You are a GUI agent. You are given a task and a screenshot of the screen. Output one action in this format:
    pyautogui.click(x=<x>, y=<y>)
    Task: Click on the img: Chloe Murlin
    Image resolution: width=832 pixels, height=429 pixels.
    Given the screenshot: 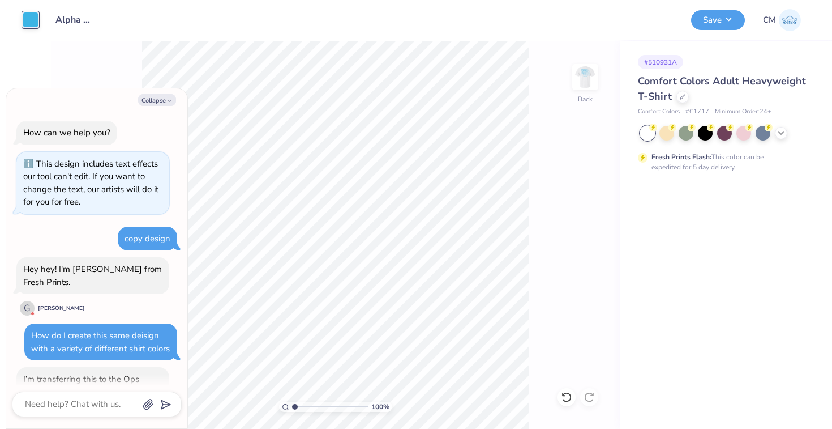 What is the action you would take?
    pyautogui.click(x=790, y=20)
    